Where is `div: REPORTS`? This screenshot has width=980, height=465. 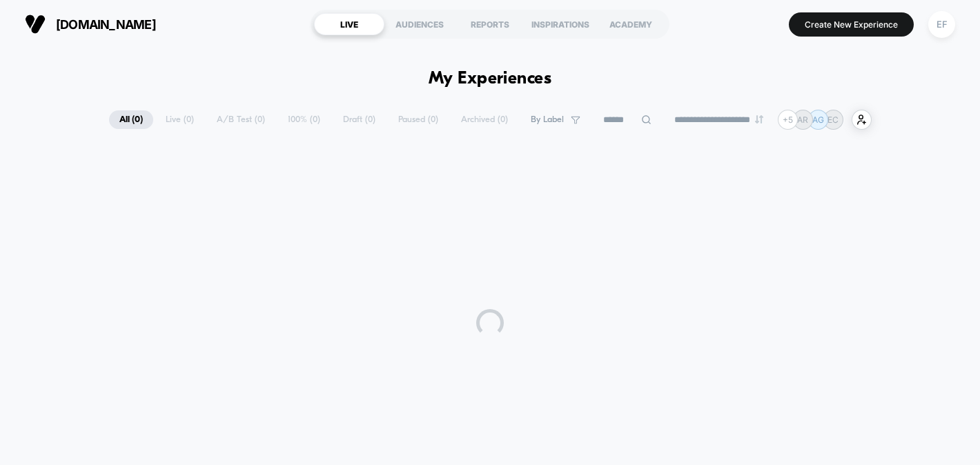
div: REPORTS is located at coordinates (490, 25).